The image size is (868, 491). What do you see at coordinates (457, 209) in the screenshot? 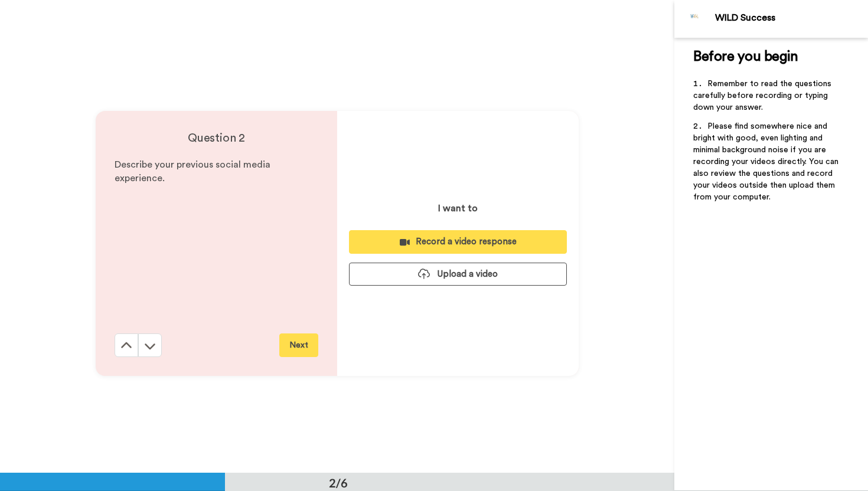
I see `p: I want to` at bounding box center [457, 209].